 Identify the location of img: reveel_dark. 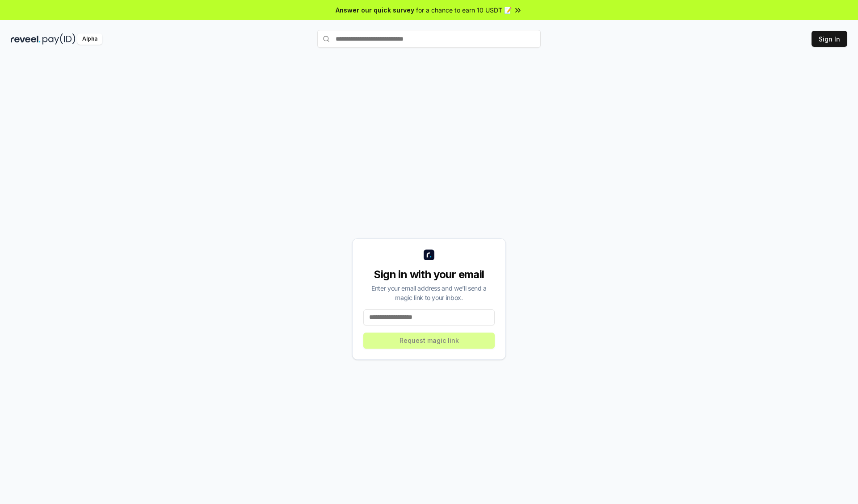
(25, 39).